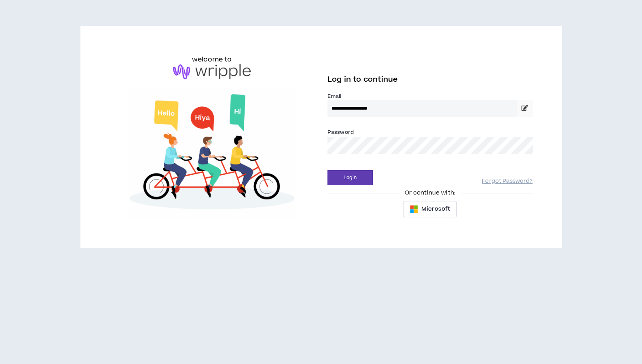 This screenshot has height=364, width=642. What do you see at coordinates (212, 72) in the screenshot?
I see `img: logo-brand.png` at bounding box center [212, 72].